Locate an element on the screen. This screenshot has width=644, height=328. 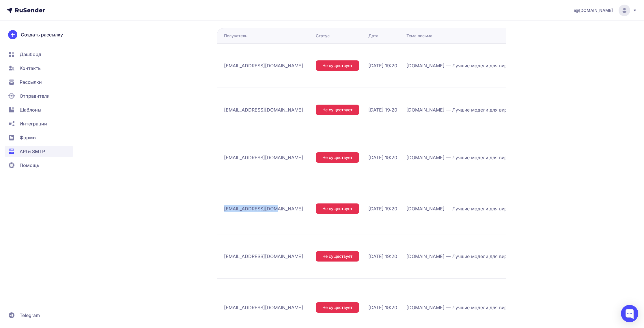
span: Создать рассылку is located at coordinates (42, 35).